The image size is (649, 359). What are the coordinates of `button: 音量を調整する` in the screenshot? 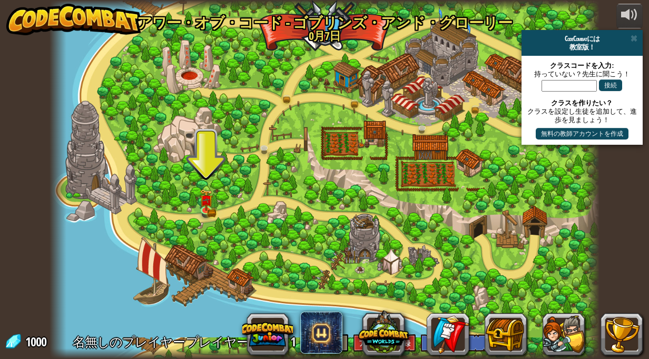 It's located at (630, 16).